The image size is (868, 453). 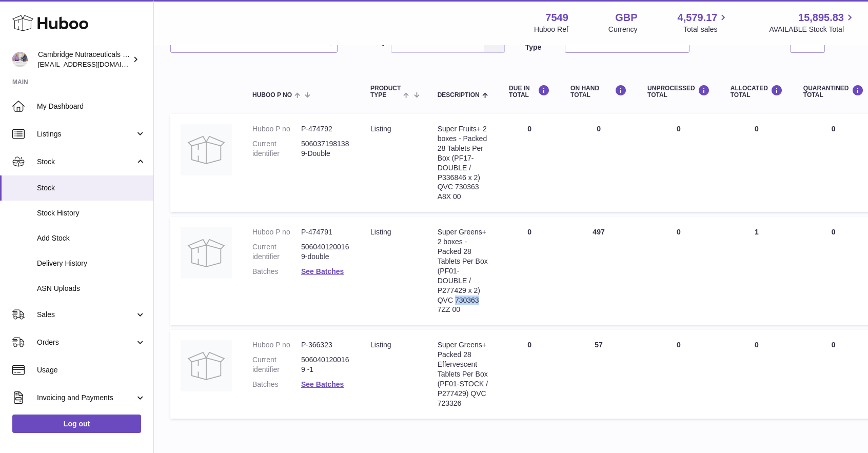 What do you see at coordinates (598, 271) in the screenshot?
I see `td: 497` at bounding box center [598, 271].